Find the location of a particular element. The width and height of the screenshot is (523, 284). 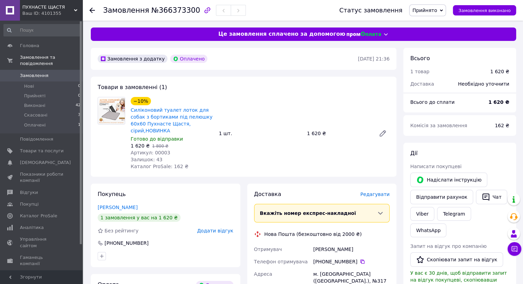

a: Viber is located at coordinates (422, 214).